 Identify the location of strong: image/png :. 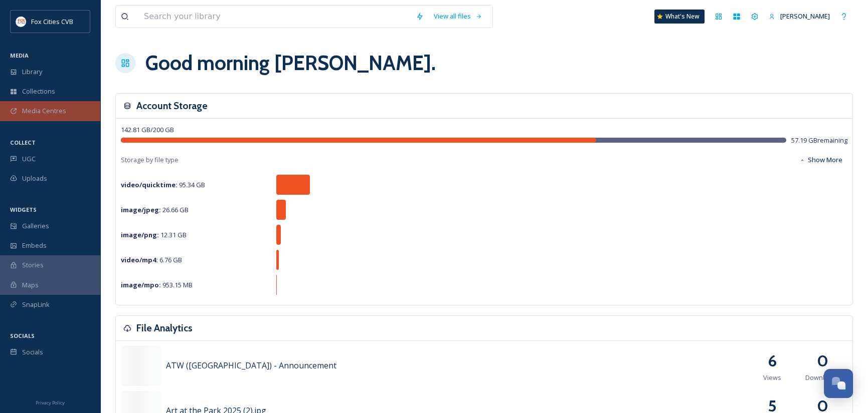
(140, 235).